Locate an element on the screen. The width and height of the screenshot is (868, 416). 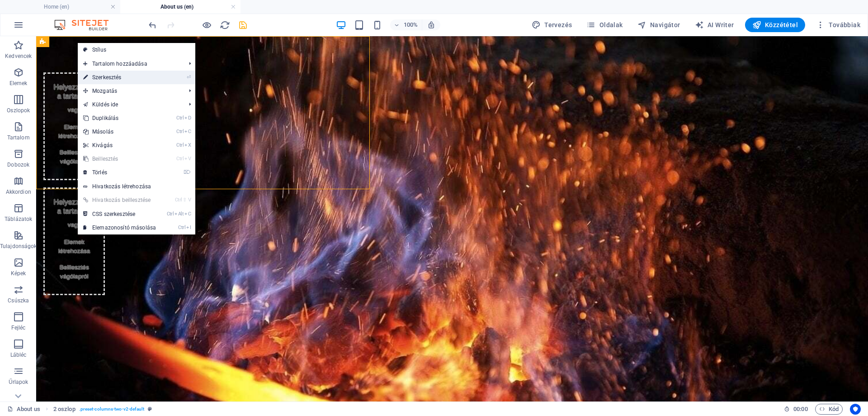
i: Mentés (Ctrl+S) is located at coordinates (243, 25).